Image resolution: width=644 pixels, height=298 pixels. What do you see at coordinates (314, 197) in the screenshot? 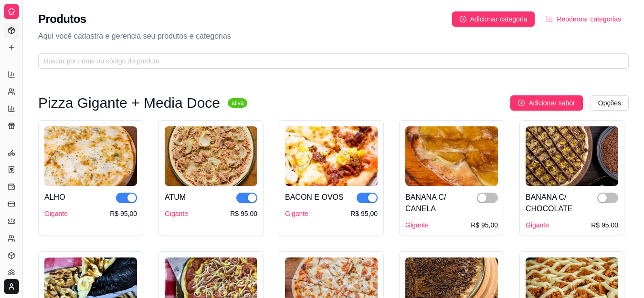
I see `div: BACON E OVOS` at bounding box center [314, 197].